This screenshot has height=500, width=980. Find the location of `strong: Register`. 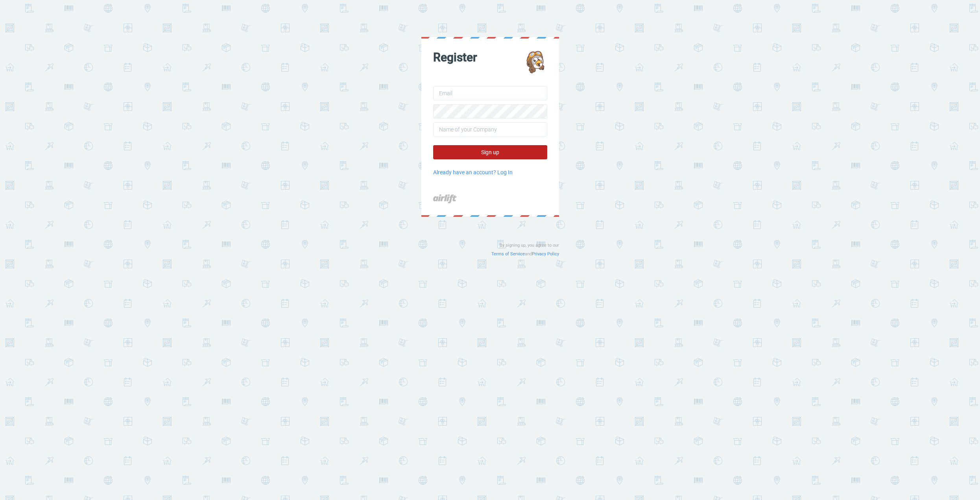

strong: Register is located at coordinates (455, 57).